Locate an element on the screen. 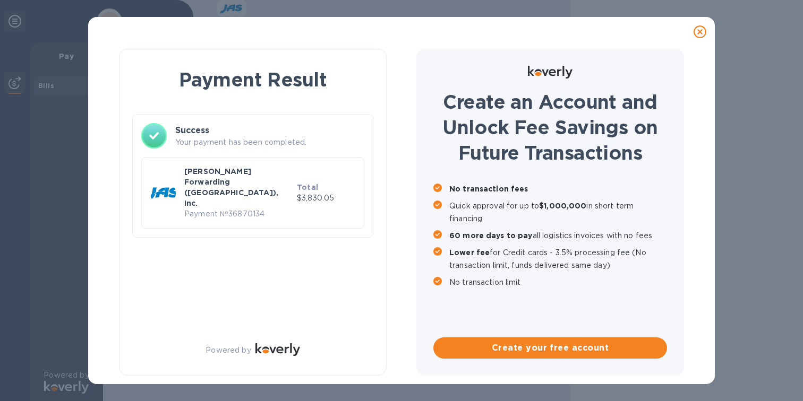  p: No transaction limit is located at coordinates (558, 282).